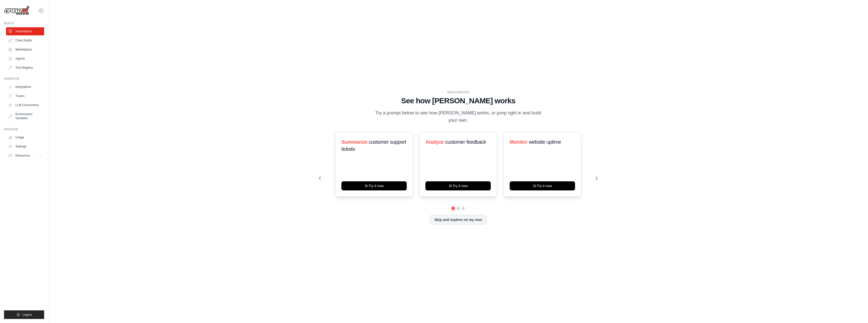 The image size is (868, 323). What do you see at coordinates (25, 49) in the screenshot?
I see `a: Marketplace` at bounding box center [25, 49].